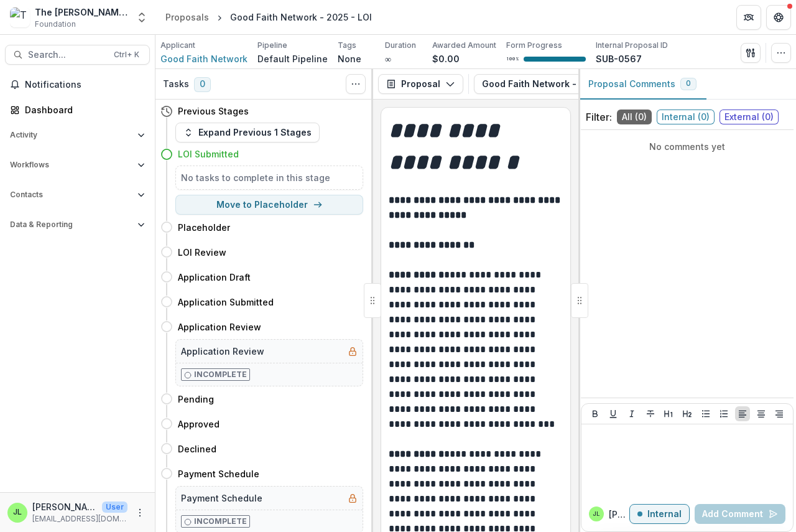 The height and width of the screenshot is (532, 796). I want to click on button: Search..., so click(77, 55).